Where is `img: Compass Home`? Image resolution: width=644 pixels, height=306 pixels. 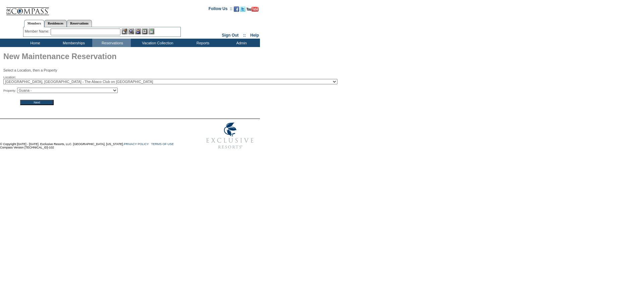
img: Compass Home is located at coordinates (27, 8).